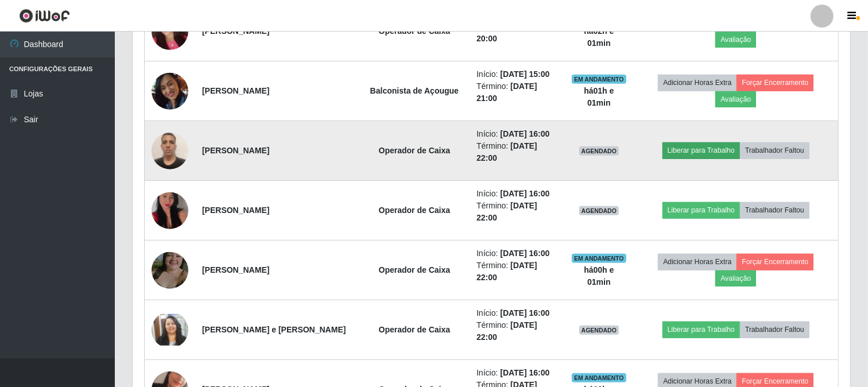  I want to click on strong: há 00 h e 01 min, so click(599, 275).